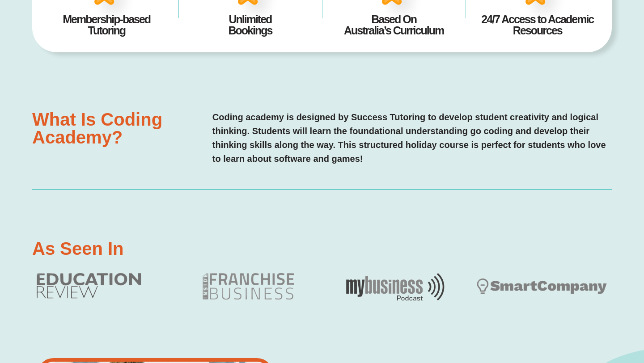 Image resolution: width=644 pixels, height=363 pixels. What do you see at coordinates (567, 313) in the screenshot?
I see `div: Chat Widget` at bounding box center [567, 313].